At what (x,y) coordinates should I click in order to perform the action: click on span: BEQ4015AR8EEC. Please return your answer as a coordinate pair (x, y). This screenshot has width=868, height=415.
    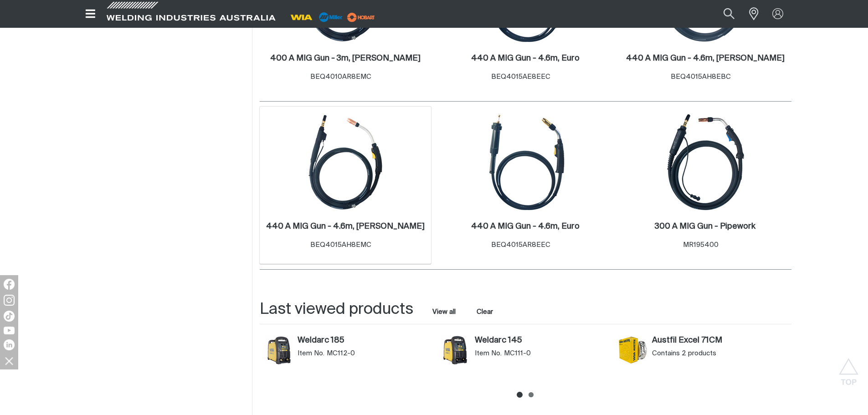
    Looking at the image, I should click on (521, 244).